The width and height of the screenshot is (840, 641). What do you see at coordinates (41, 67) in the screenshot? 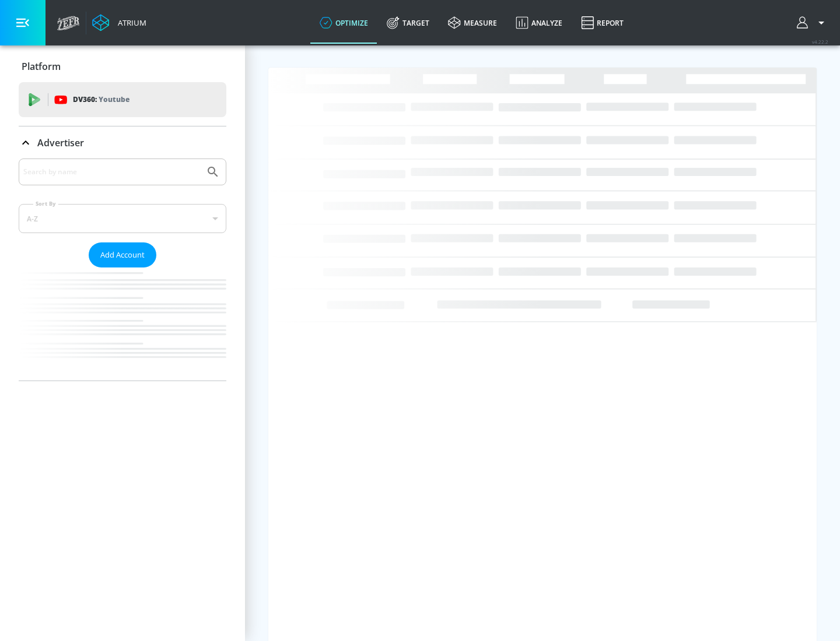
I see `p: Platform` at bounding box center [41, 67].